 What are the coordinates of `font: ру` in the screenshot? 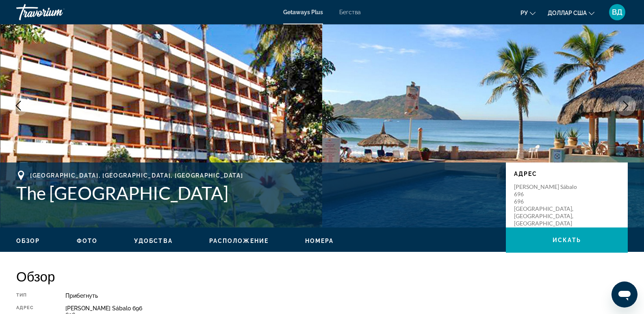 It's located at (524, 13).